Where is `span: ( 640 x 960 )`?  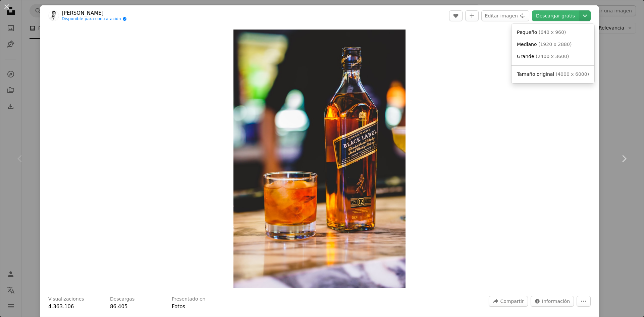
span: ( 640 x 960 ) is located at coordinates (553, 32).